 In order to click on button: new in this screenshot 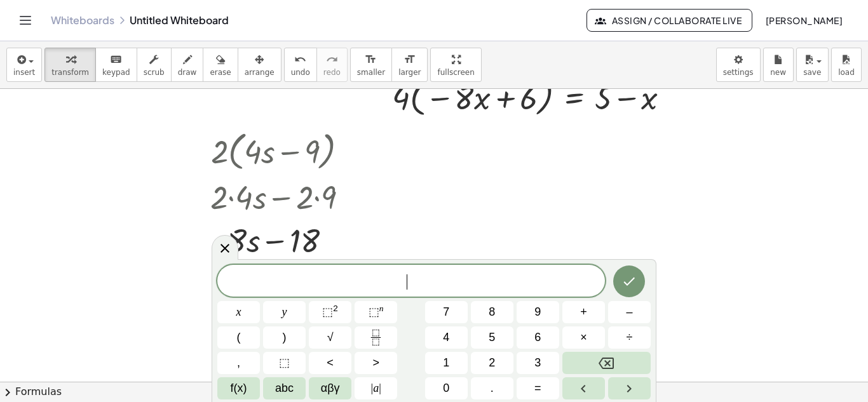, I will do `click(778, 65)`.